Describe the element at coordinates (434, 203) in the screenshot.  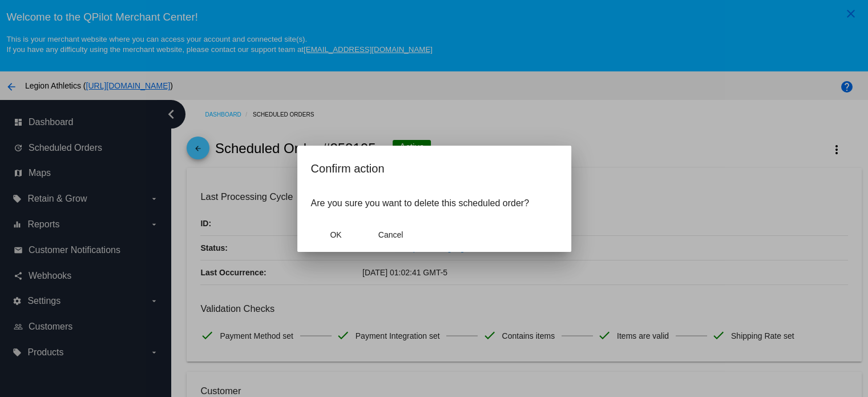
I see `p: Are you sure you want to delete this scheduled order?` at that location.